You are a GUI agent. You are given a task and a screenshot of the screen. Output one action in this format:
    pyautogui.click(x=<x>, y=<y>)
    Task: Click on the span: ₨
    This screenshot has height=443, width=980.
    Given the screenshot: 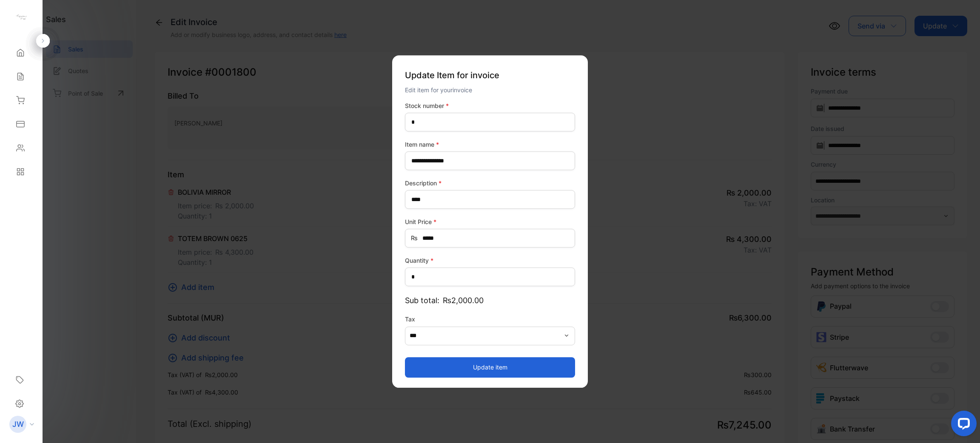 What is the action you would take?
    pyautogui.click(x=414, y=238)
    